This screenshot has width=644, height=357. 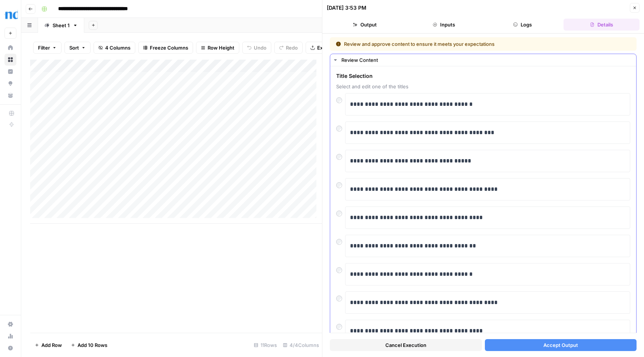 What do you see at coordinates (523, 25) in the screenshot?
I see `button: Logs` at bounding box center [523, 25].